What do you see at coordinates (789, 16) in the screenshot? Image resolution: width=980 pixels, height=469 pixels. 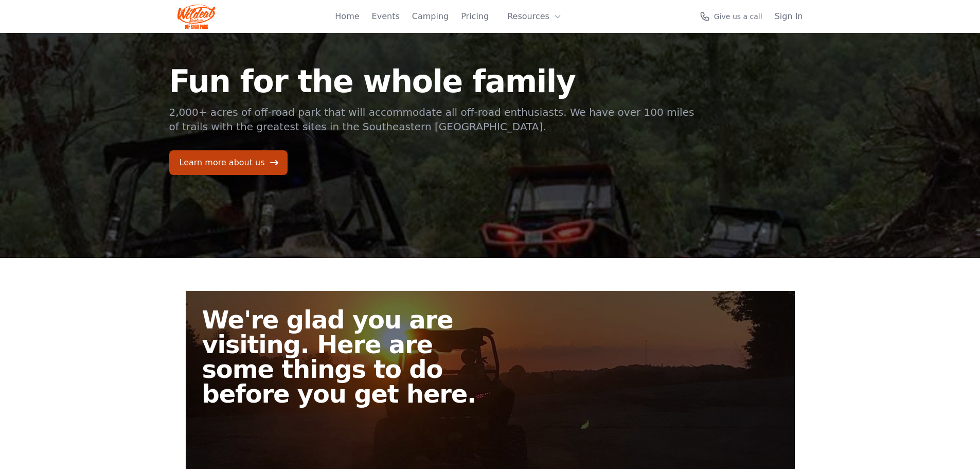 I see `a: Sign In` at bounding box center [789, 16].